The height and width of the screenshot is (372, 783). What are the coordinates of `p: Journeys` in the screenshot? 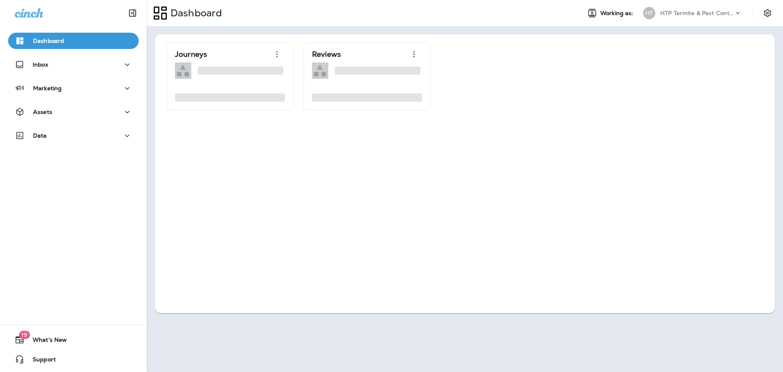 It's located at (191, 54).